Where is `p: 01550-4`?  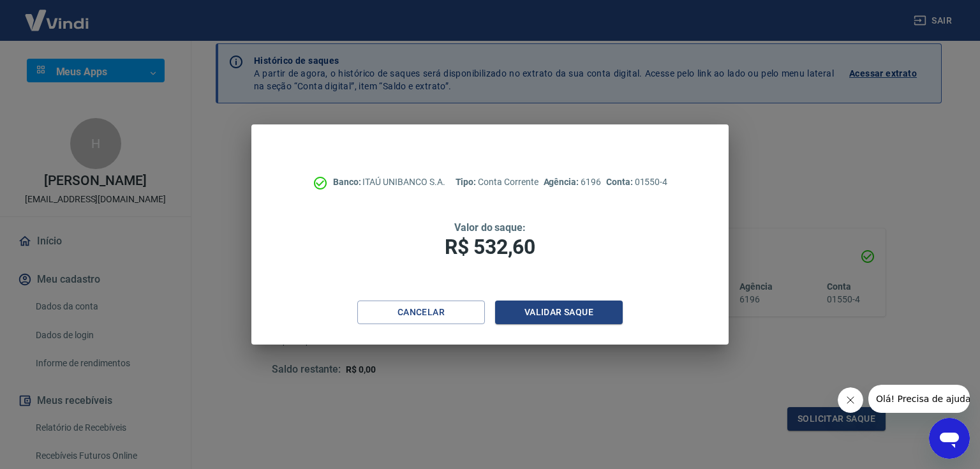 p: 01550-4 is located at coordinates (637, 182).